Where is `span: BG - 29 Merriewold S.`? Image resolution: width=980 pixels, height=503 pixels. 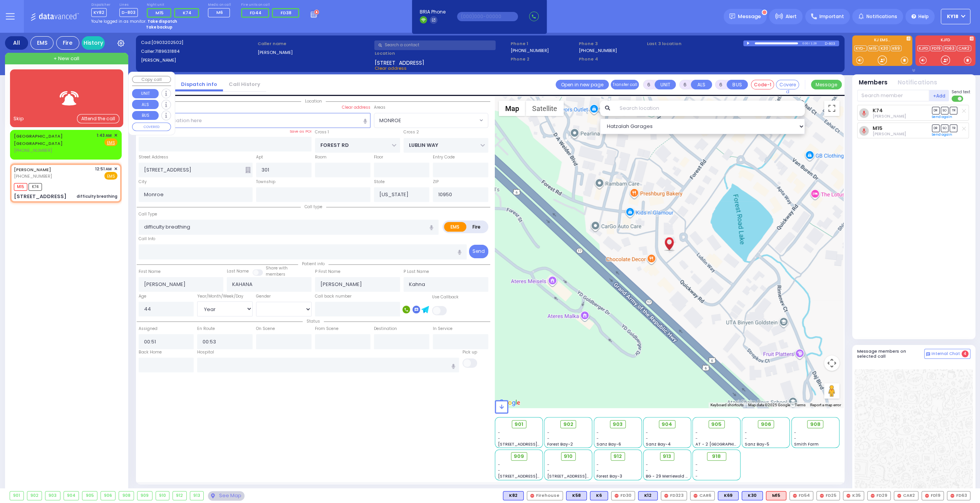
span: BG - 29 Merriewold S. is located at coordinates (667, 475).